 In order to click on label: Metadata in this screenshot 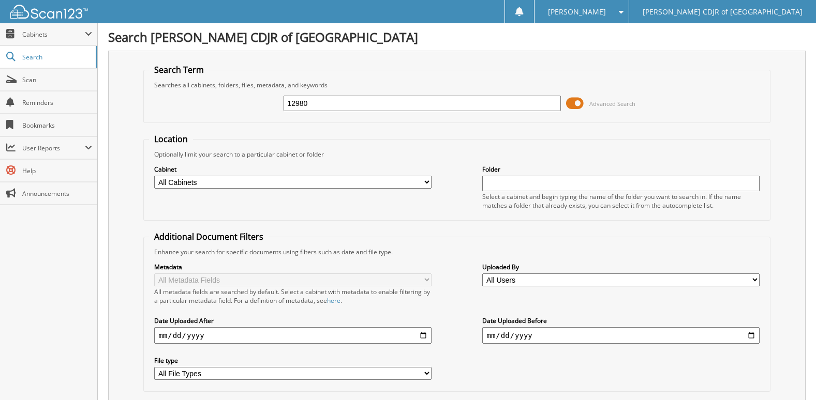, I will do `click(292, 267)`.